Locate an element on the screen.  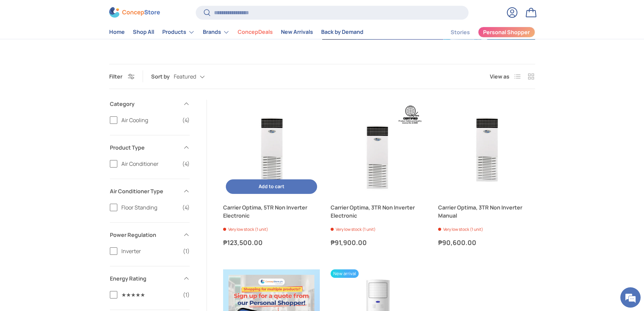
a: Personal Shopper is located at coordinates (506, 32).